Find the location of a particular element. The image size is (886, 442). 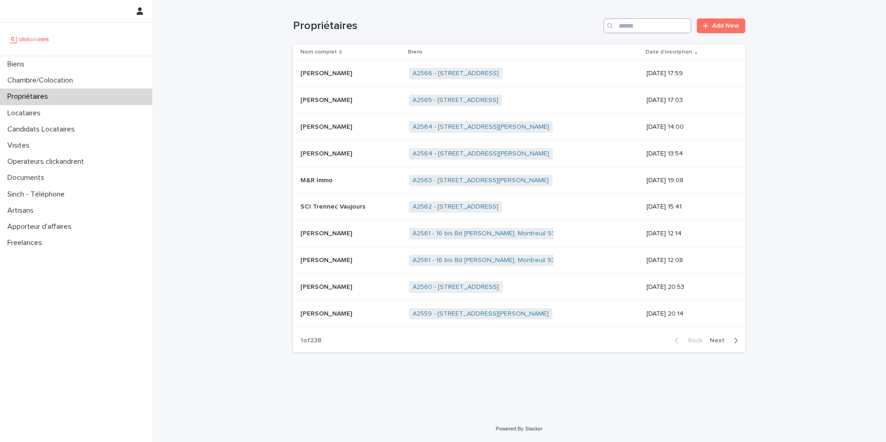

span: Back is located at coordinates (692, 341).